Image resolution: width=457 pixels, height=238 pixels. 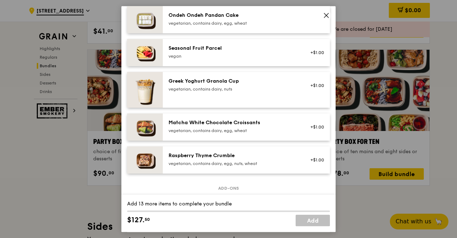 I want to click on img: daily_normal_Matcha_White_Chocolate_Croissants-HORZ.jpg, so click(x=145, y=127).